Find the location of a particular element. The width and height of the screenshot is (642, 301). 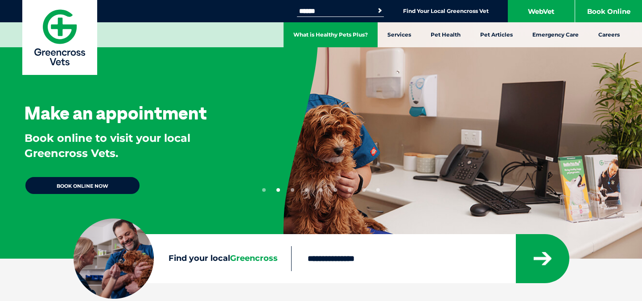

a: Pet Articles is located at coordinates (496, 35).